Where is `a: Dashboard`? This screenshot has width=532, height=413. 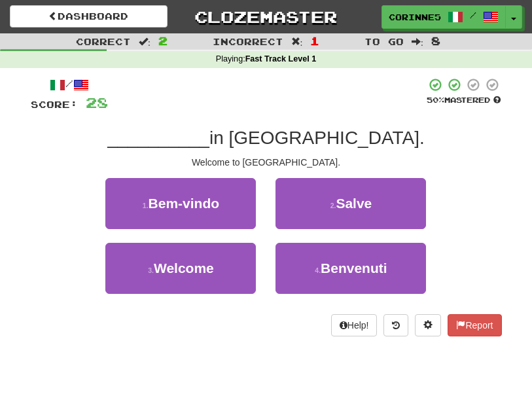
a: Dashboard is located at coordinates (88, 17).